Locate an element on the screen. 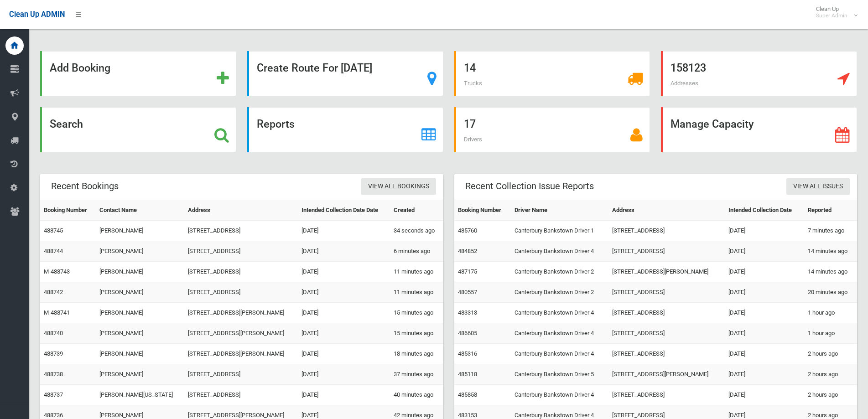  span: Clean Up ADMIN is located at coordinates (37, 14).